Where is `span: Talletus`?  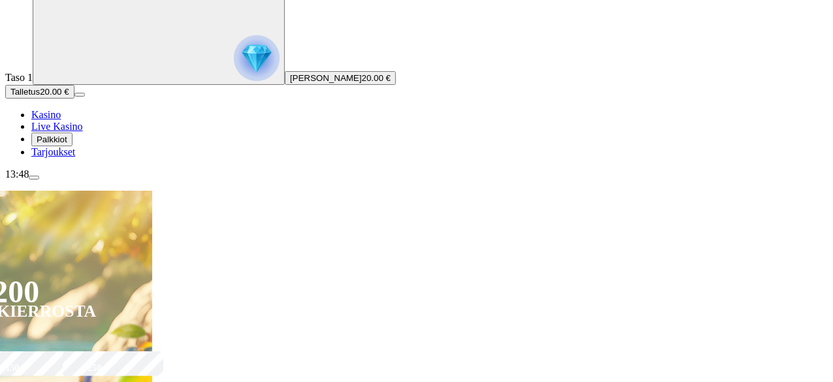
span: Talletus is located at coordinates (25, 91).